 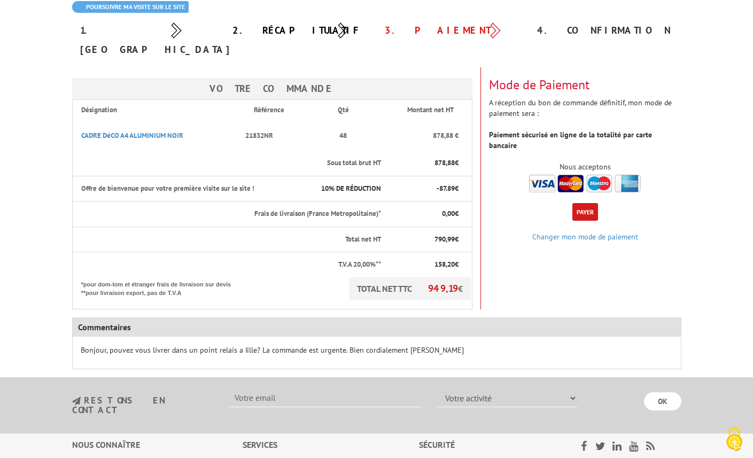 I want to click on div: Nous acceptons, so click(x=585, y=167).